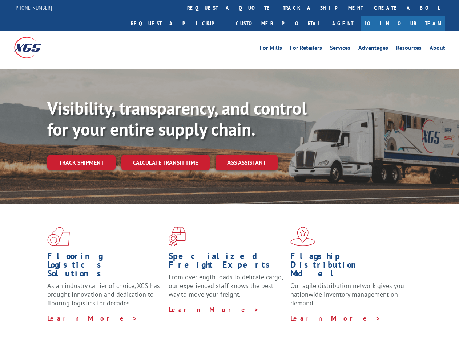 This screenshot has height=342, width=459. Describe the element at coordinates (373, 49) in the screenshot. I see `a: Advantages` at that location.